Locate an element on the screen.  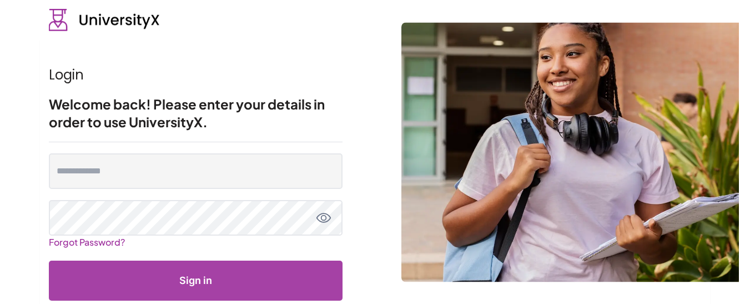
h2: Welcome back! Please enter your details in order to use UniversityX. is located at coordinates (196, 113).